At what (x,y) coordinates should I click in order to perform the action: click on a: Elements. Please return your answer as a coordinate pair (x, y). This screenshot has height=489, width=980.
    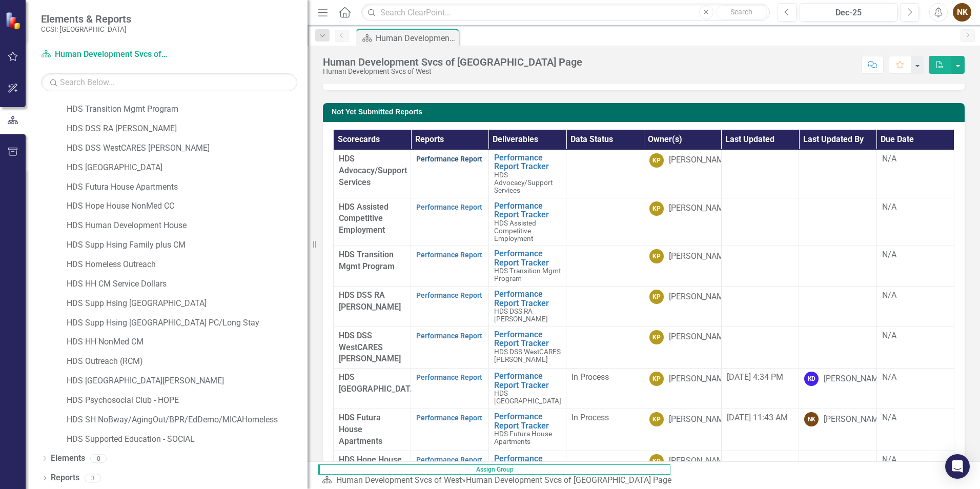
    Looking at the image, I should click on (67, 459).